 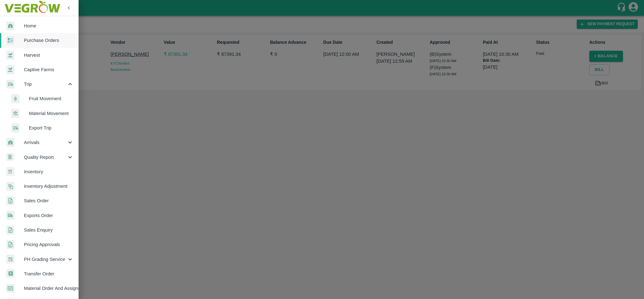 I want to click on a: materialMaterial Movement, so click(x=42, y=114).